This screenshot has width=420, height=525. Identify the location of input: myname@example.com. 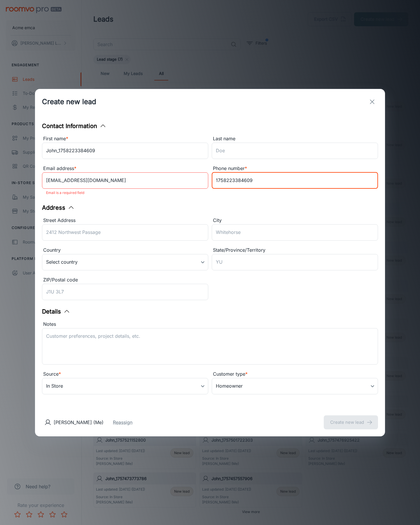
(125, 181).